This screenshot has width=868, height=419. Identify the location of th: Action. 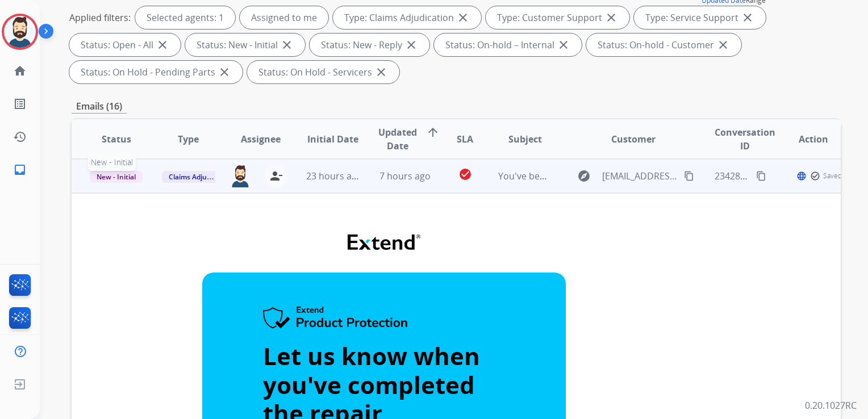
(804, 139).